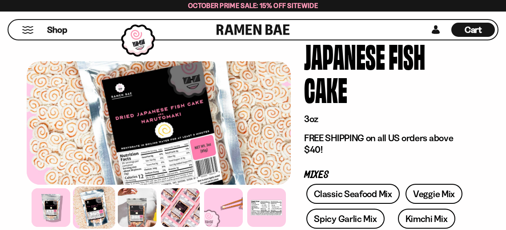  I want to click on div: Cart, so click(473, 30).